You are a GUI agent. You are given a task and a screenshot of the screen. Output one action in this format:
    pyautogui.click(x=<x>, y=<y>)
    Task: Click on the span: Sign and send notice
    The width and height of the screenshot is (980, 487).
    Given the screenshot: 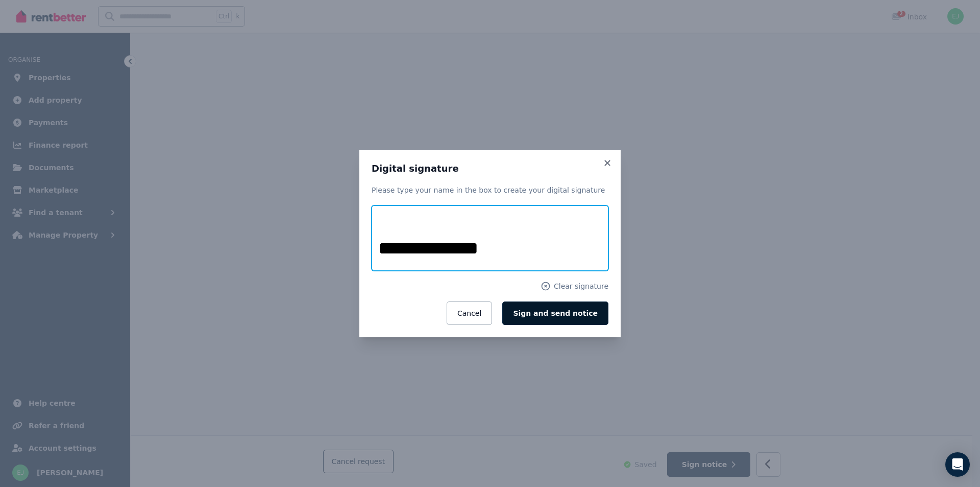 What is the action you would take?
    pyautogui.click(x=555, y=313)
    